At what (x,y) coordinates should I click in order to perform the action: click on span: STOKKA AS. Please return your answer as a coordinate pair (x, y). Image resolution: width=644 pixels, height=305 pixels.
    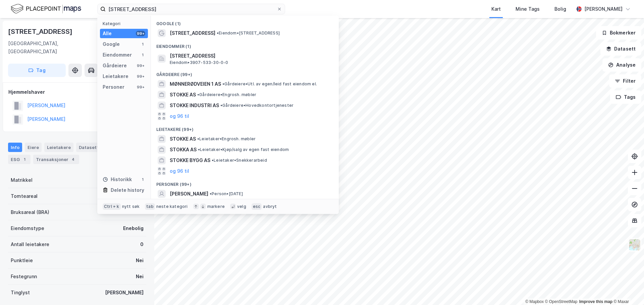
    Looking at the image, I should click on (183, 150).